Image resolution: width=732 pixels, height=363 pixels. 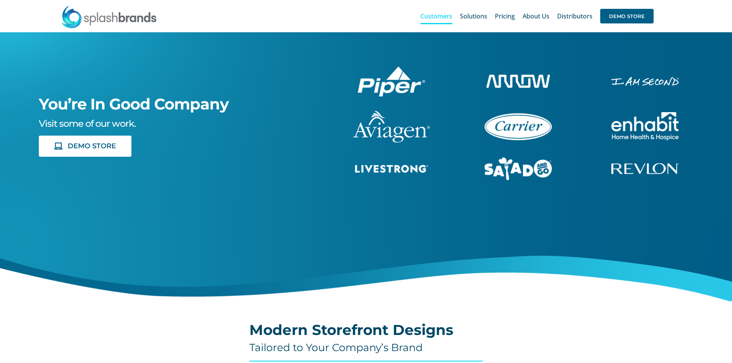 What do you see at coordinates (518, 78) in the screenshot?
I see `a: arrow-white` at bounding box center [518, 78].